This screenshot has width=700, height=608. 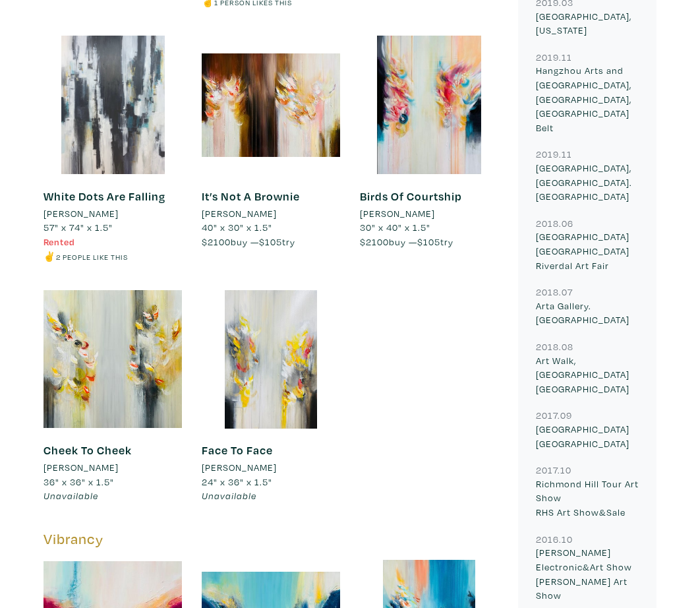 What do you see at coordinates (395, 227) in the screenshot?
I see `span: 30" x 40" x 1.5"` at bounding box center [395, 227].